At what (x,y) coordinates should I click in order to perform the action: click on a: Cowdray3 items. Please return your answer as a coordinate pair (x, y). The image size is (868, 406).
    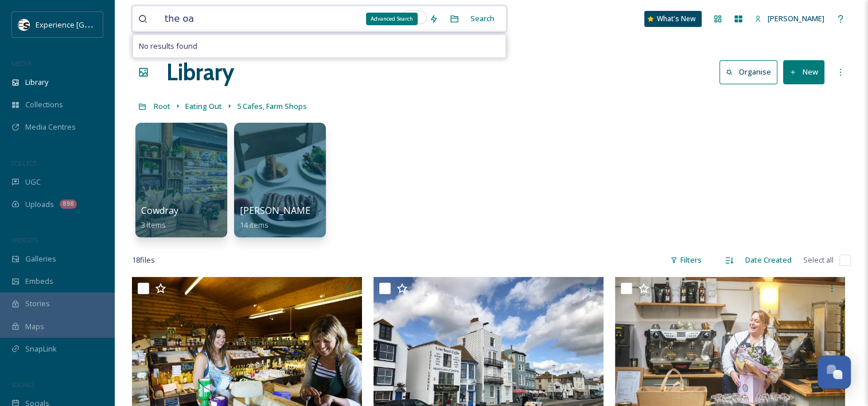
    Looking at the image, I should click on (160, 217).